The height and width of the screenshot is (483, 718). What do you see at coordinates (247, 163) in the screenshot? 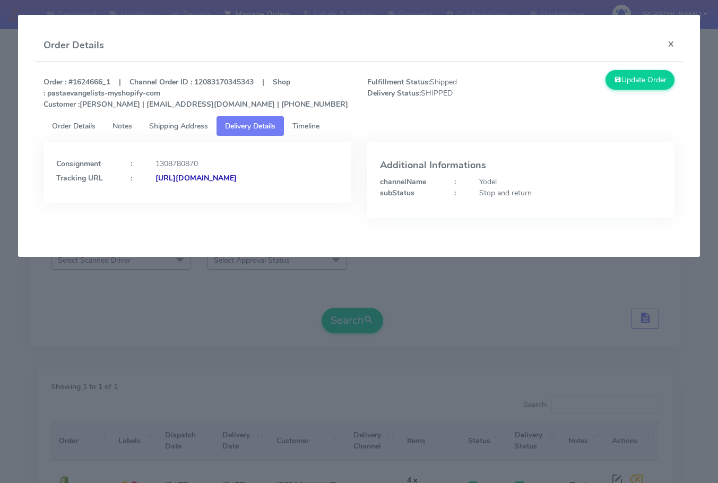
I see `div: 1308780870` at bounding box center [247, 163].